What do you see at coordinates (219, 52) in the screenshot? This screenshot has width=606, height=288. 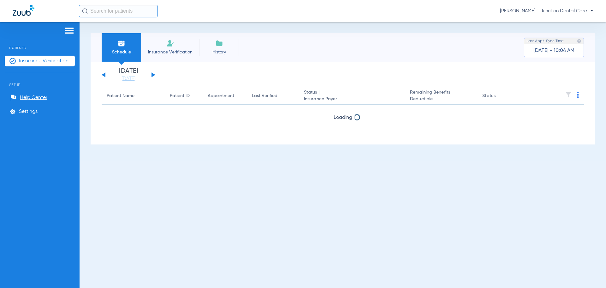 I see `span: History` at bounding box center [219, 52].